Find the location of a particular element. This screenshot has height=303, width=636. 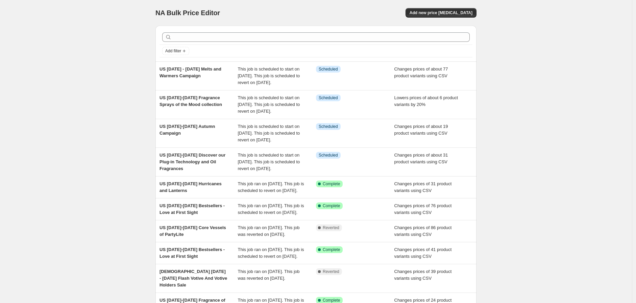

span: Changes prices of 41 product variants using CSV is located at coordinates (423, 253).